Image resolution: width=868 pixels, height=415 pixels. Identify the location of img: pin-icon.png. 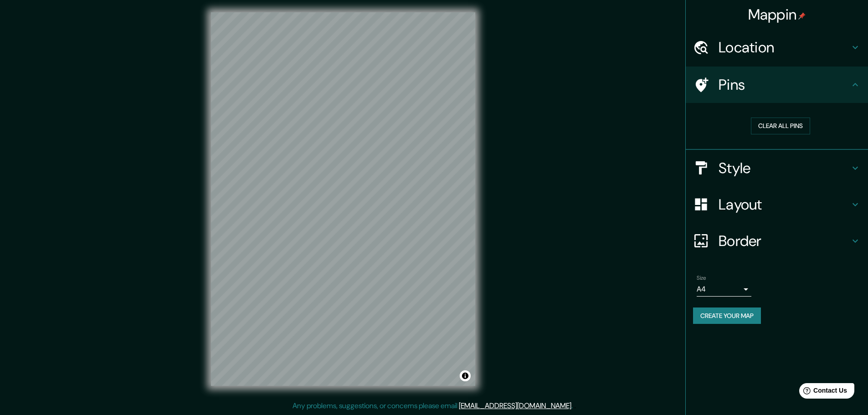
(802, 16).